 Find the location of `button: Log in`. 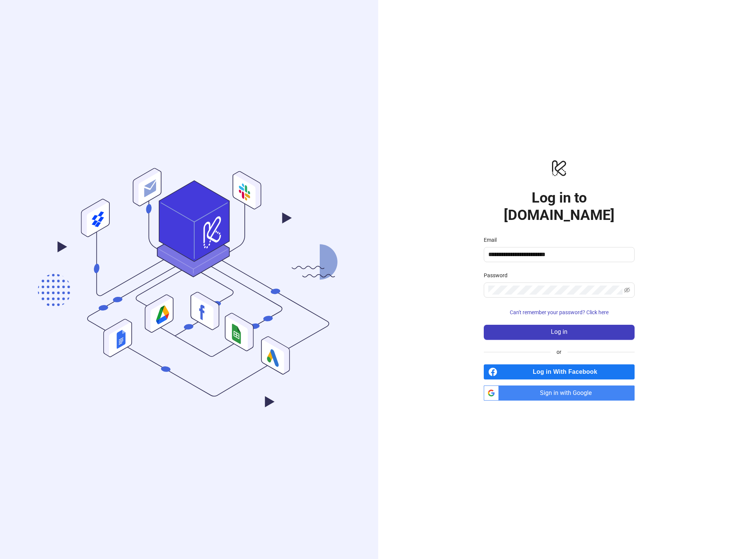

button: Log in is located at coordinates (559, 332).